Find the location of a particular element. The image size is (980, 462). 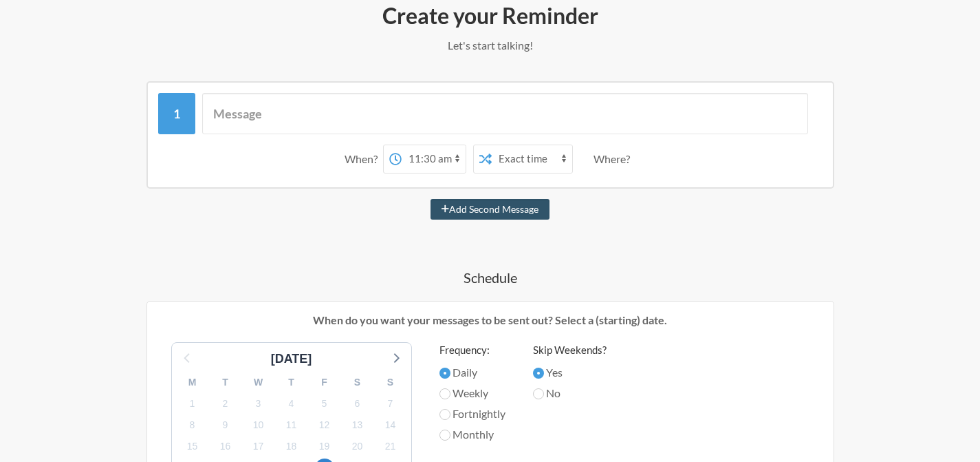

label: Fortnightly is located at coordinates (472, 413).